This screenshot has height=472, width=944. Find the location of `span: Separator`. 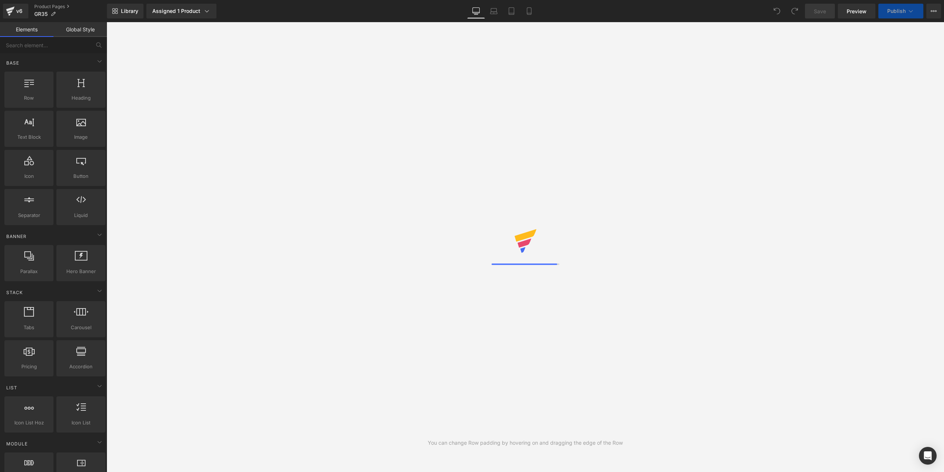

span: Separator is located at coordinates (29, 215).